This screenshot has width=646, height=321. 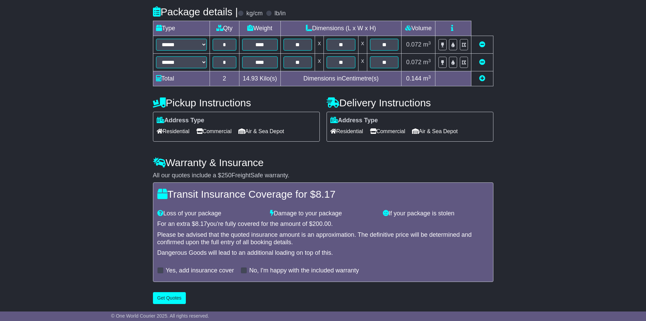 What do you see at coordinates (419, 28) in the screenshot?
I see `td: Volume` at bounding box center [419, 28].